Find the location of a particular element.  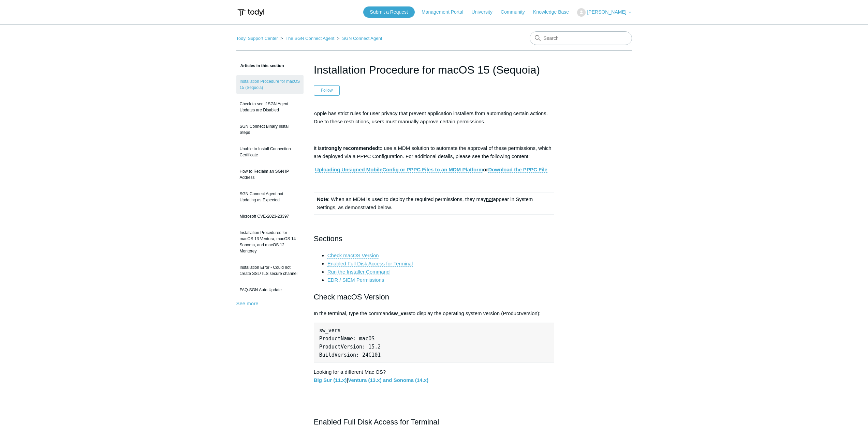

a: Installation Procedures for macOS 13 Ventura, macOS 14 Sonoma, and macOS 12 Monterey is located at coordinates (270, 242).